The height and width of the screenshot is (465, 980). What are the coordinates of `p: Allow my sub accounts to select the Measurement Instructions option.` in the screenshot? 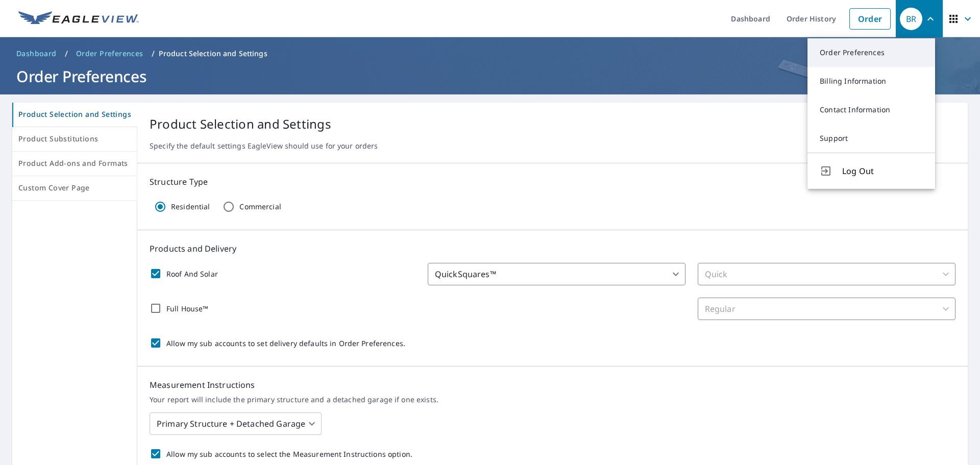 It's located at (289, 454).